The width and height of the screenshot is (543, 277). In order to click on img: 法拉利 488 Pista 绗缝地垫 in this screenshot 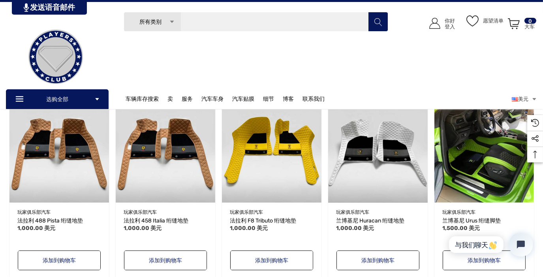, I will do `click(59, 153)`.